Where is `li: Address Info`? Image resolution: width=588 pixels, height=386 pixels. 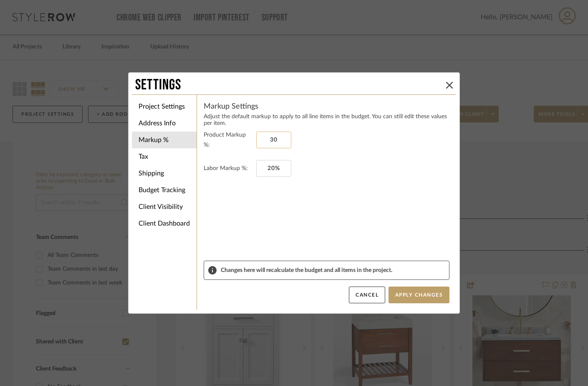 li: Address Info is located at coordinates (164, 123).